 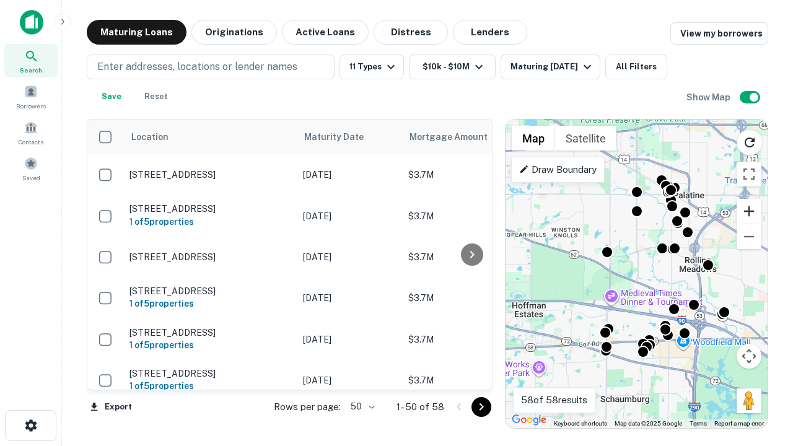 I want to click on div: 50, so click(x=361, y=406).